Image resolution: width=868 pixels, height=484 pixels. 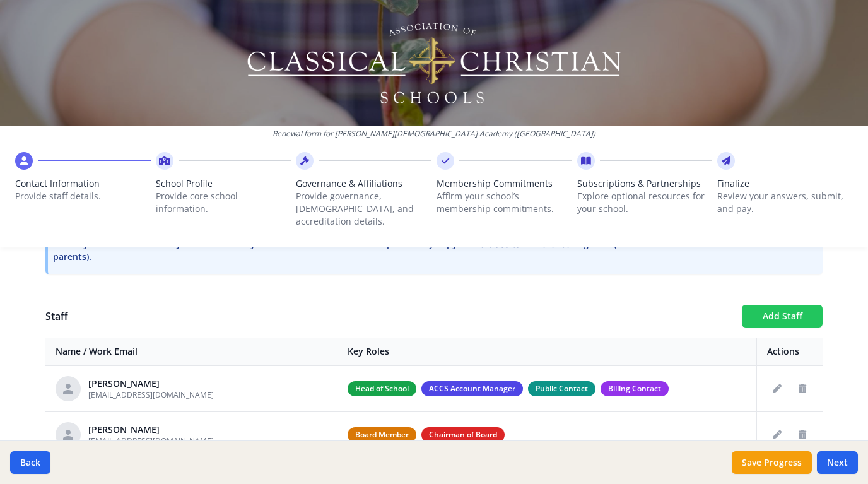 I want to click on th: Actions, so click(x=790, y=351).